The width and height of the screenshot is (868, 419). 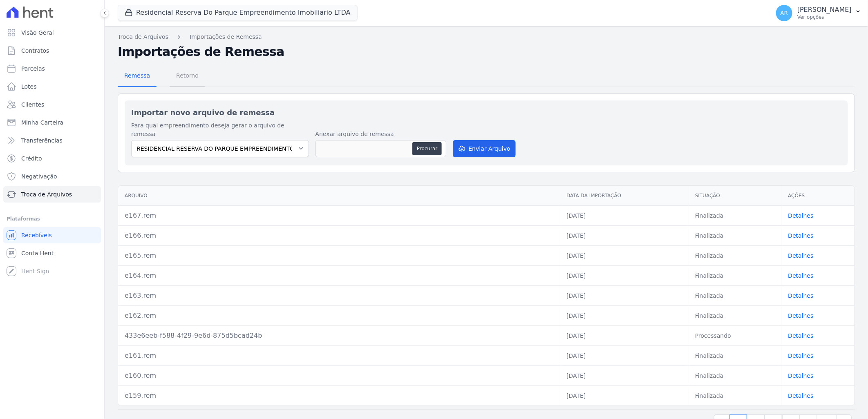 What do you see at coordinates (33, 68) in the screenshot?
I see `span: Parcelas` at bounding box center [33, 68].